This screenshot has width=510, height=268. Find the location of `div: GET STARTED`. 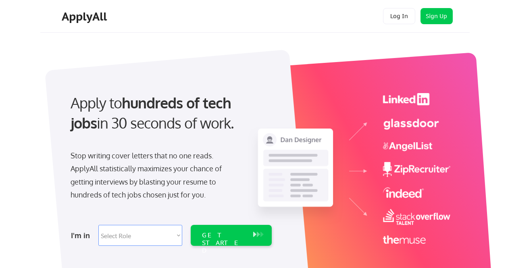

div: GET STARTED is located at coordinates (223, 243).